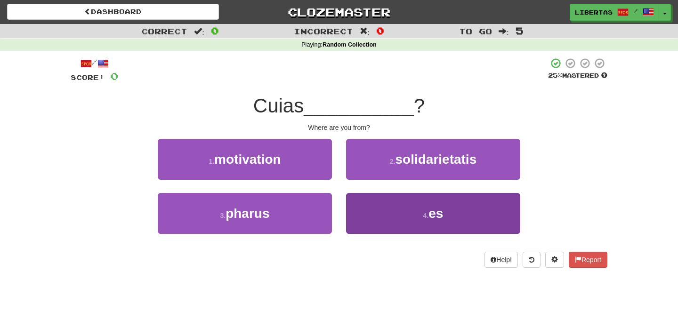  Describe the element at coordinates (520, 31) in the screenshot. I see `span: 5` at that location.